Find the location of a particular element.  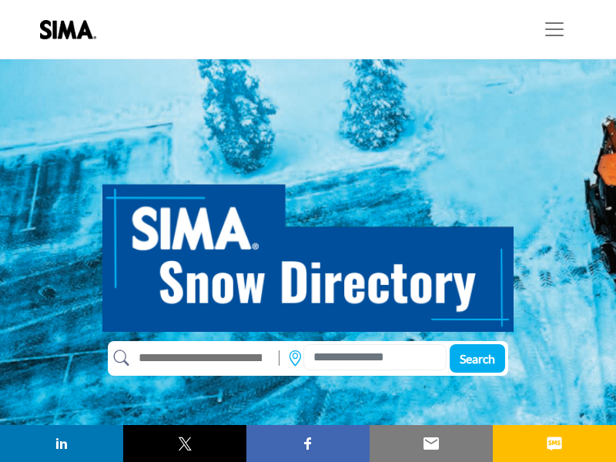

img: SIMA Snow Directory is located at coordinates (308, 249).